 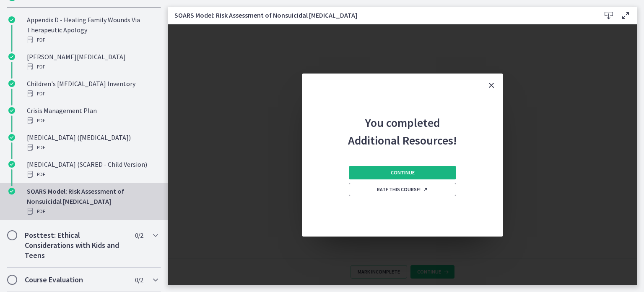 What do you see at coordinates (425, 189) in the screenshot?
I see `i: Opens in a new window` at bounding box center [425, 189].